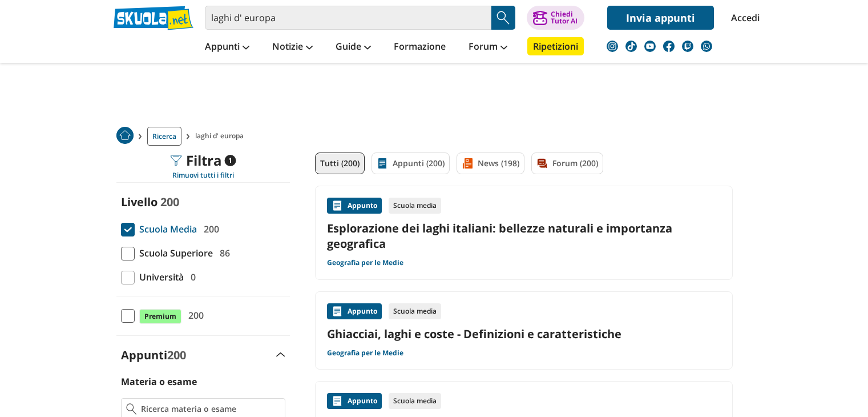 The height and width of the screenshot is (417, 868). I want to click on label: Appunti, so click(154, 355).